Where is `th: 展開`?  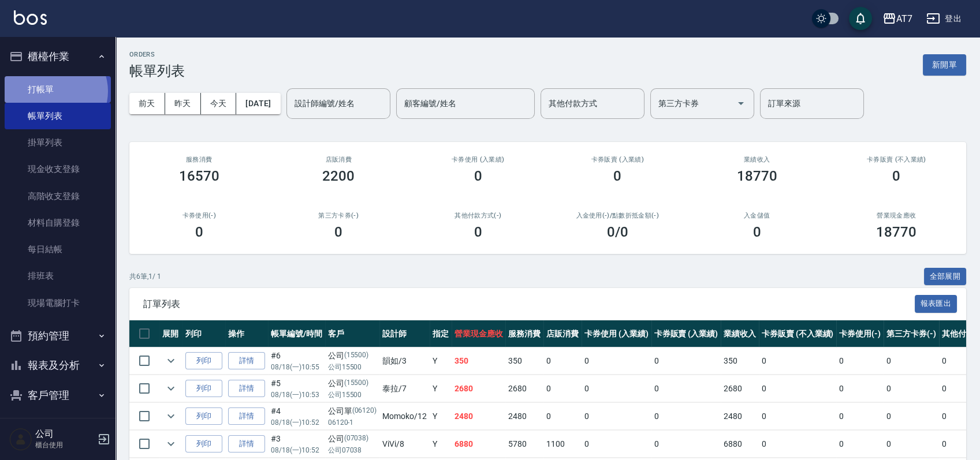 th: 展開 is located at coordinates (171, 334).